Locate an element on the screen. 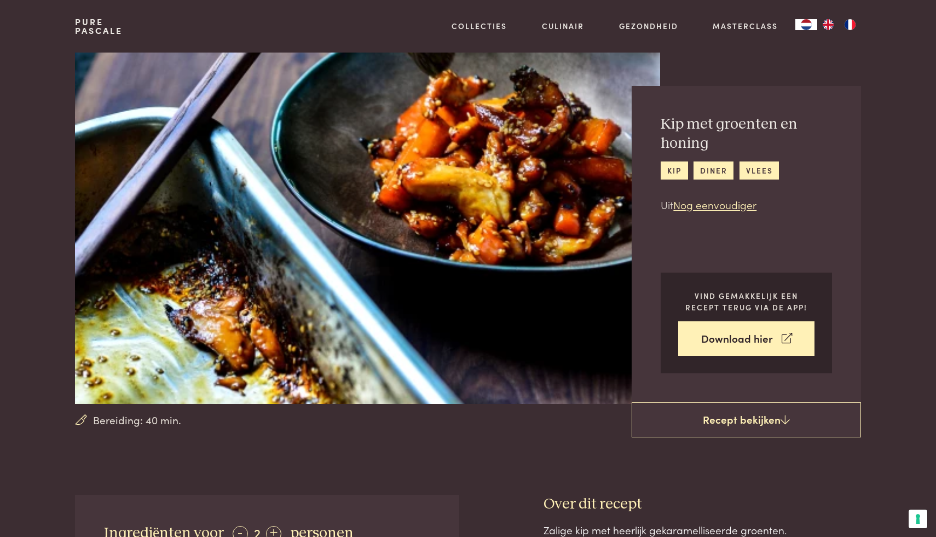 This screenshot has width=936, height=537. span: Bereiding: 40 min. is located at coordinates (137, 420).